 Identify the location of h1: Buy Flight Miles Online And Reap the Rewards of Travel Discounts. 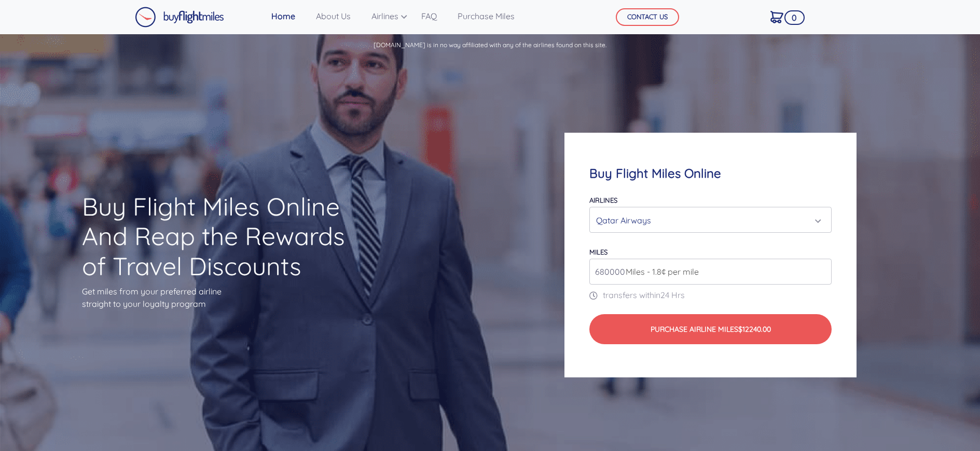
(220, 236).